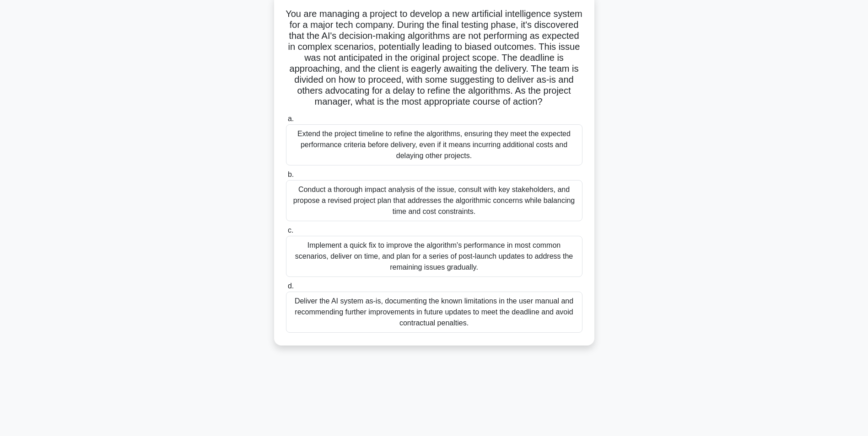  What do you see at coordinates (290, 174) in the screenshot?
I see `span: b.` at bounding box center [290, 174].